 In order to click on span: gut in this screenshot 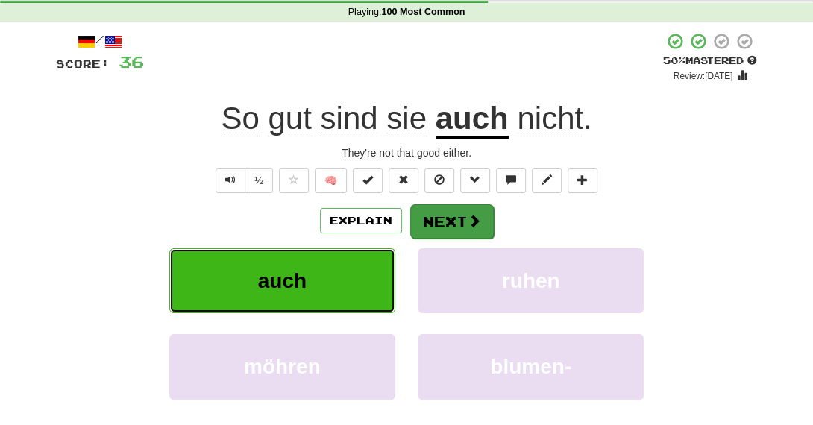, I will do `click(290, 119)`.